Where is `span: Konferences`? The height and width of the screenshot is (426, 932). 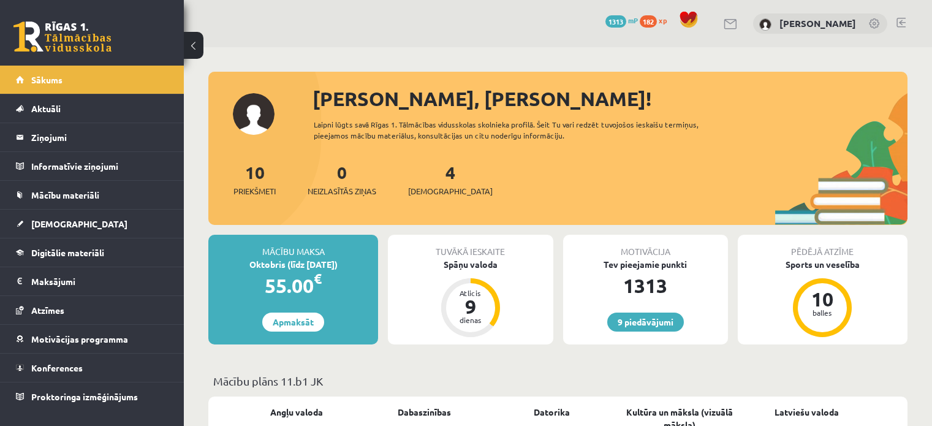
span: Konferences is located at coordinates (57, 368).